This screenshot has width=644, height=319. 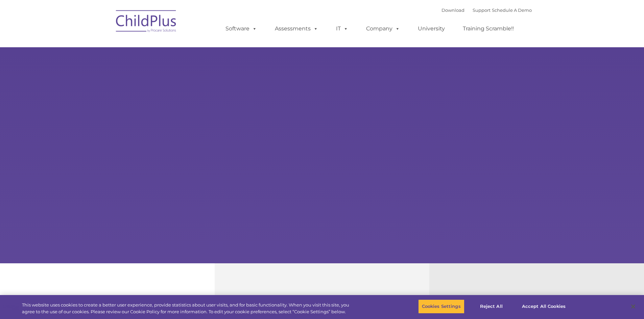 What do you see at coordinates (489, 29) in the screenshot?
I see `a: Training Scramble!!` at bounding box center [489, 29].